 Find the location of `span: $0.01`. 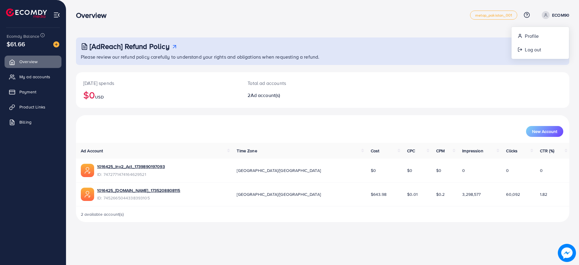

span: $0.01 is located at coordinates (412, 195).